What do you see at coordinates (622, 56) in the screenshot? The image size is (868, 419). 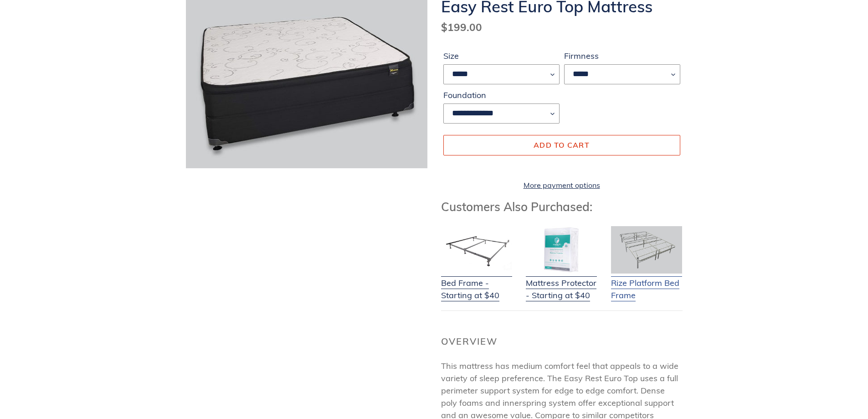 I see `label: Firmness` at bounding box center [622, 56].